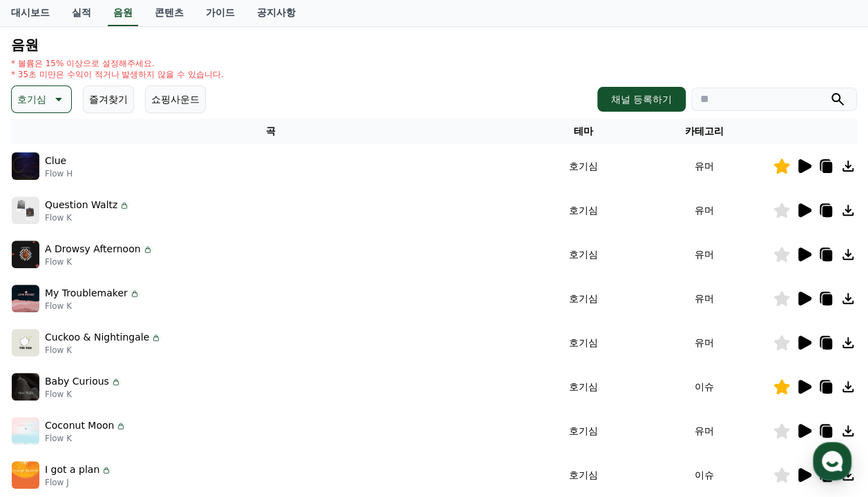  What do you see at coordinates (176, 99) in the screenshot?
I see `button: 쇼핑사운드` at bounding box center [176, 99].